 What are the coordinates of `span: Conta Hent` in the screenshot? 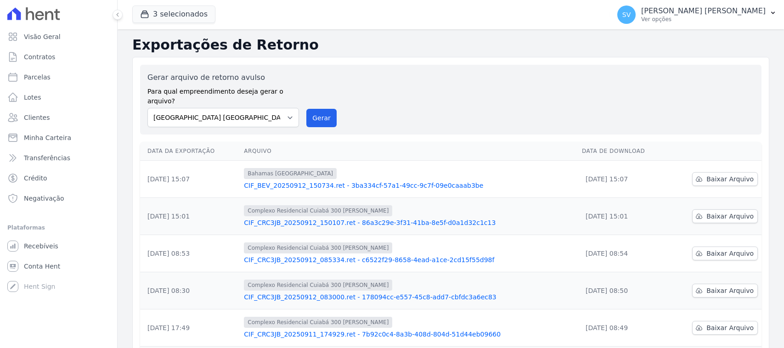 It's located at (42, 266).